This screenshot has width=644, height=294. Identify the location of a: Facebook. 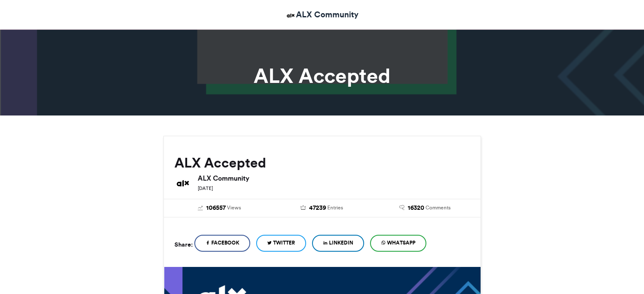
(222, 243).